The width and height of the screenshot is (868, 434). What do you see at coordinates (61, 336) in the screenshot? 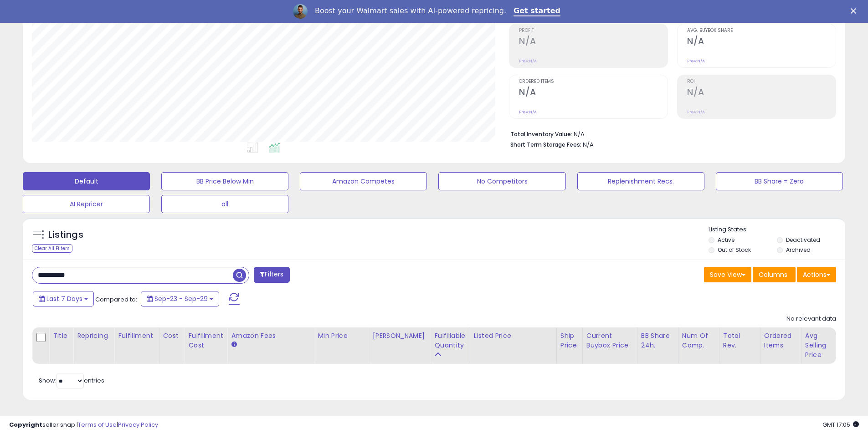
I see `div: Title` at bounding box center [61, 336].